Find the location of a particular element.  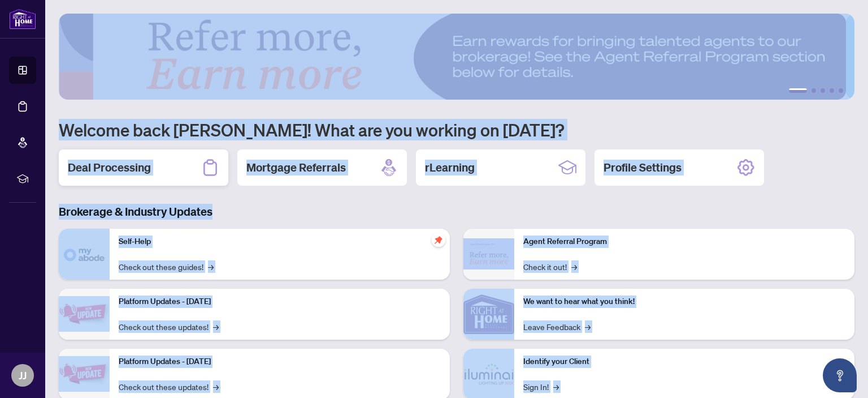

span: pushpin is located at coordinates (439, 240).